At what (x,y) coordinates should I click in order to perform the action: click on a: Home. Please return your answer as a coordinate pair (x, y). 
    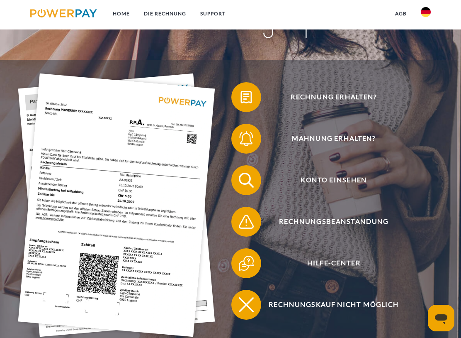
    Looking at the image, I should click on (121, 14).